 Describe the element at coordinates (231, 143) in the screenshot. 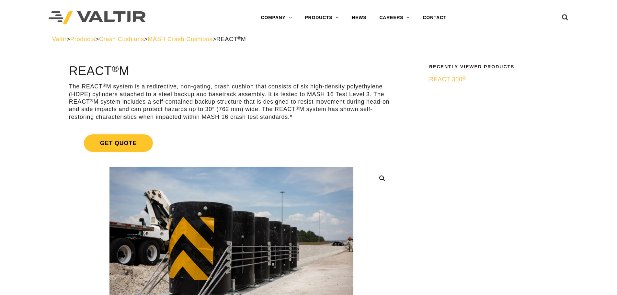

I see `a: Get Quote` at that location.